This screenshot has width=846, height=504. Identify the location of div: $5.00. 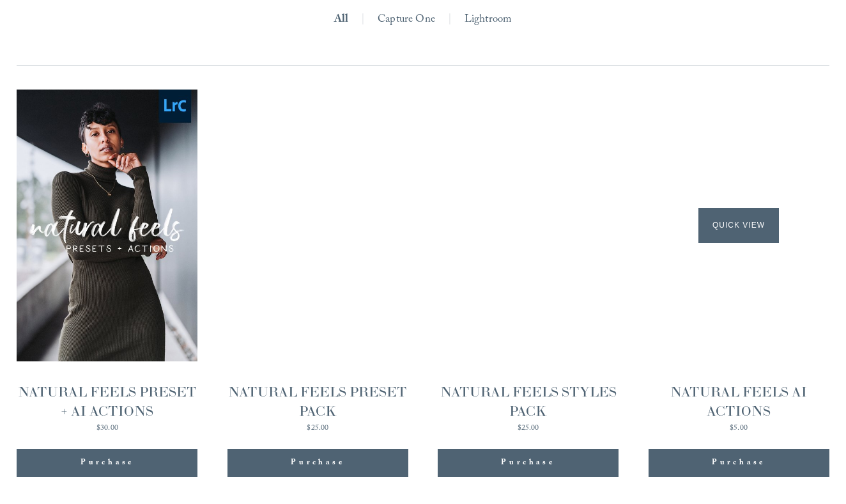
(739, 429).